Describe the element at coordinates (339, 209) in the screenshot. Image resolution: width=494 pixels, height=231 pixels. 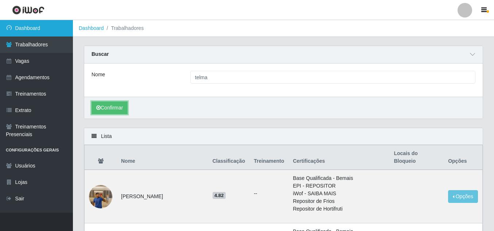
I see `li: Repositor de Hortifruti` at that location.